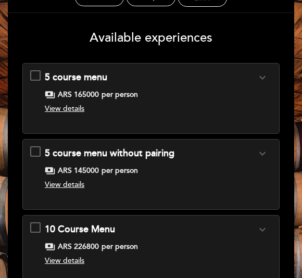  Describe the element at coordinates (76, 77) in the screenshot. I see `span: 5 course menu` at that location.